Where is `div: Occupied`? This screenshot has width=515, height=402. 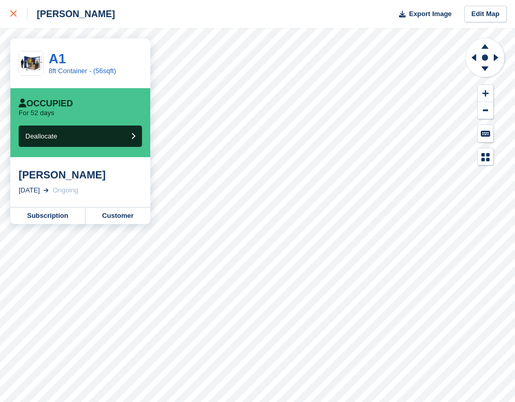 div: Occupied is located at coordinates (46, 104).